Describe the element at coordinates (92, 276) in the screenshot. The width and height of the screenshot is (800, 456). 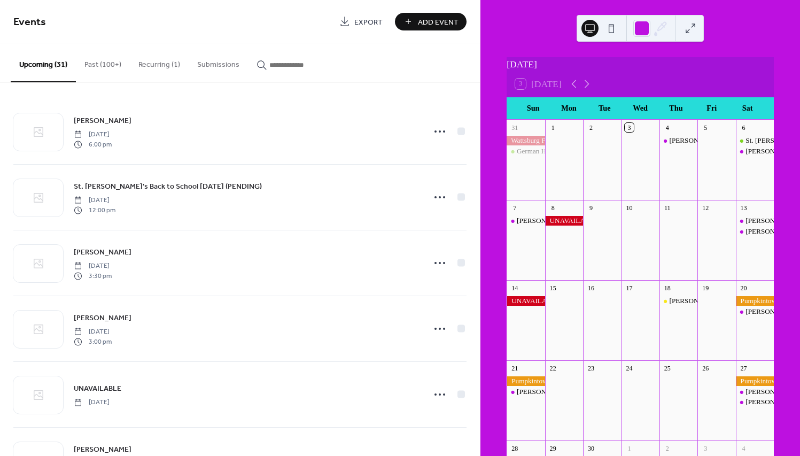
I see `span: 3:30 pm` at that location.